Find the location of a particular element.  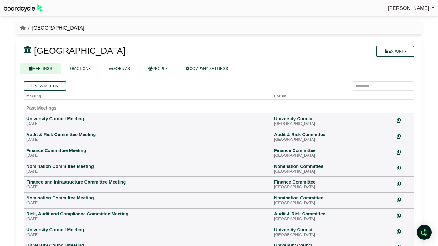

button: Export is located at coordinates (395, 51).